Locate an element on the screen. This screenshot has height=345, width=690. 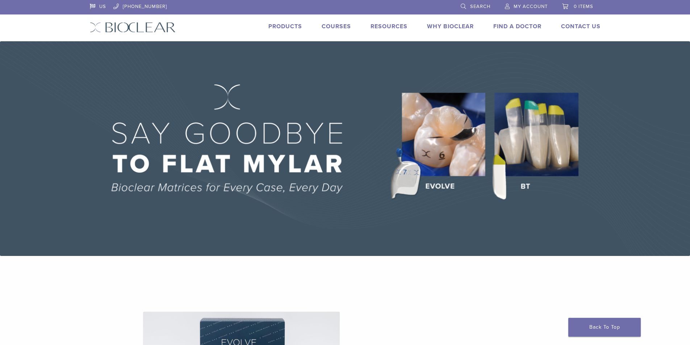
span: Search is located at coordinates (480, 7).